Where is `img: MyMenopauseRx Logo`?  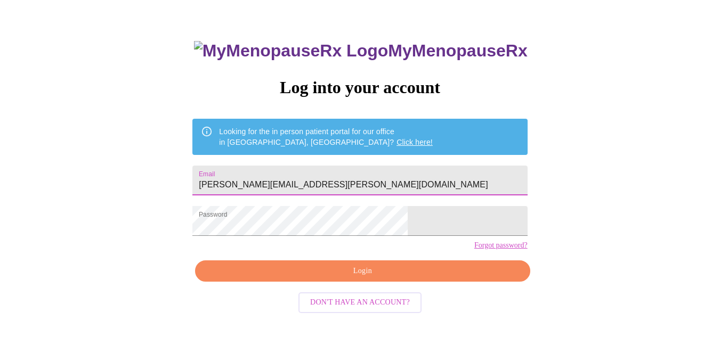 img: MyMenopauseRx Logo is located at coordinates (291, 51).